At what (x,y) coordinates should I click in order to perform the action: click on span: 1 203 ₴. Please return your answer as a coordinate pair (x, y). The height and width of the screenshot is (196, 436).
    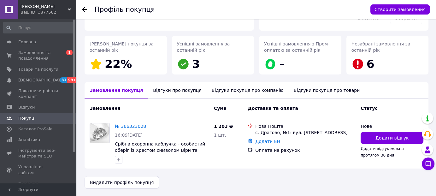
    Looking at the image, I should click on (223, 126).